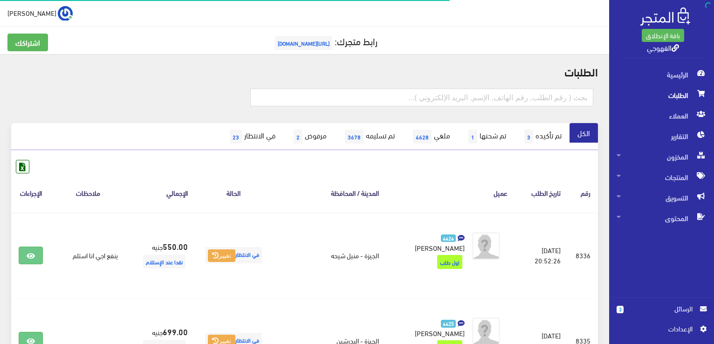  I want to click on a: الطلبات, so click(661, 95).